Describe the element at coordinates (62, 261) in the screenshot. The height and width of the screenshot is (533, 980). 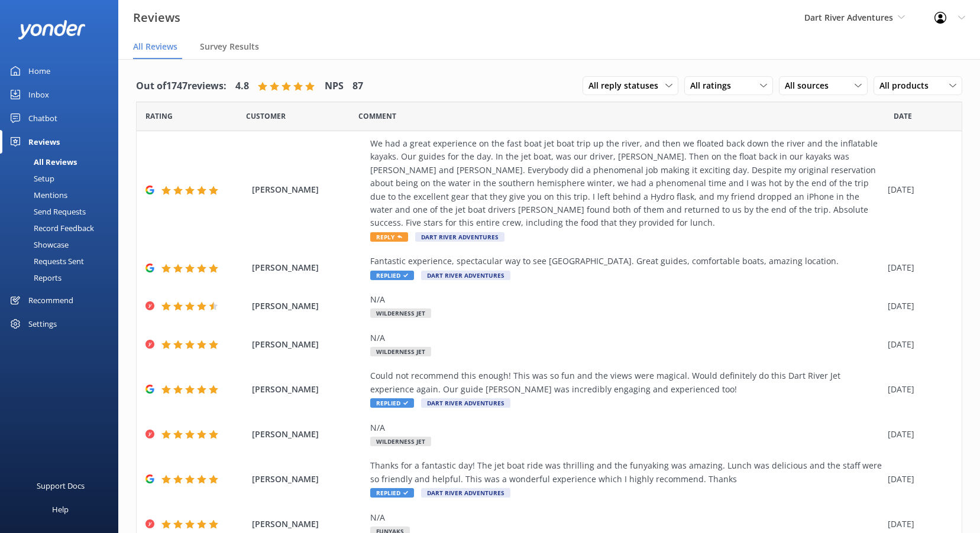
I see `a: Requests Sent` at that location.